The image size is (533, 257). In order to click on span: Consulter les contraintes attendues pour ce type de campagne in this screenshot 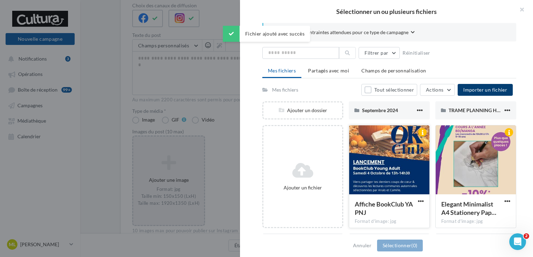, I will do `click(341, 32)`.